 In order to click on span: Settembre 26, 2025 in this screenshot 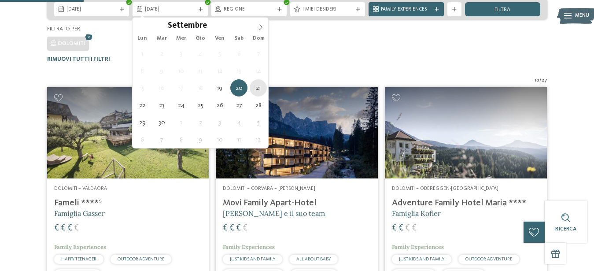, I will do `click(220, 105)`.